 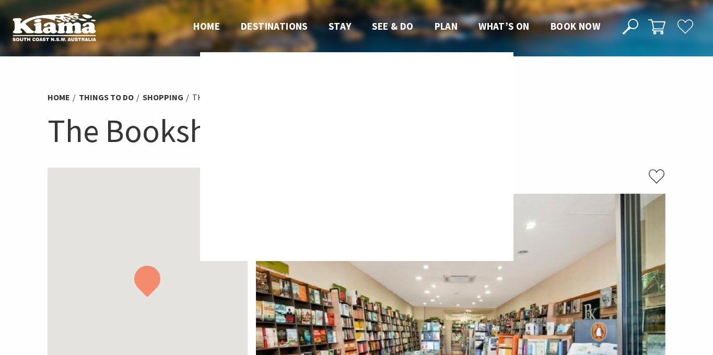 I want to click on span: Destinations, so click(x=274, y=26).